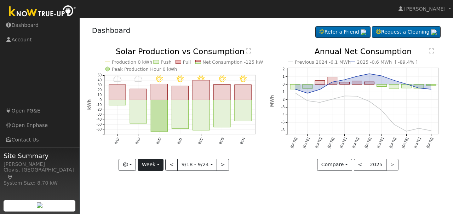 The height and width of the screenshot is (214, 453). I want to click on a: Dashboard, so click(111, 30).